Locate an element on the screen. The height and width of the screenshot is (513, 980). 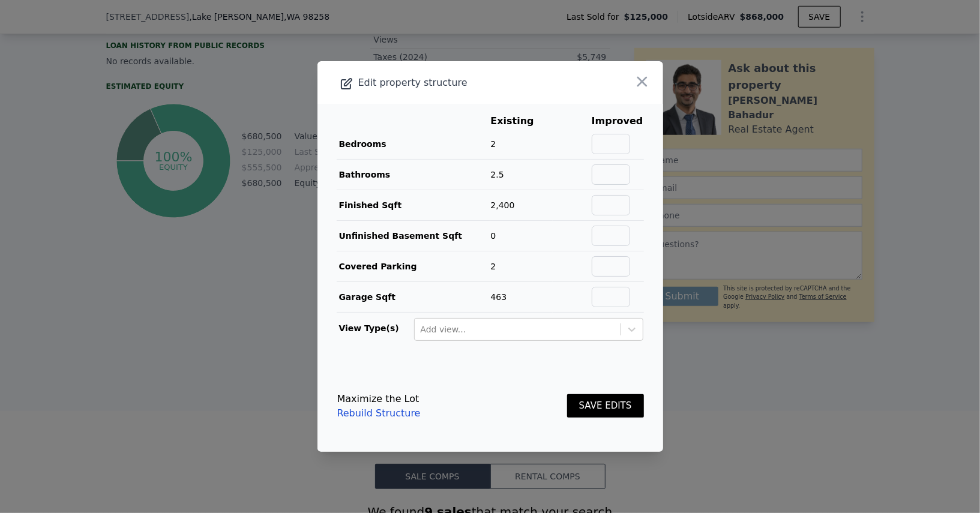
td: Garage Sqft is located at coordinates (413, 297).